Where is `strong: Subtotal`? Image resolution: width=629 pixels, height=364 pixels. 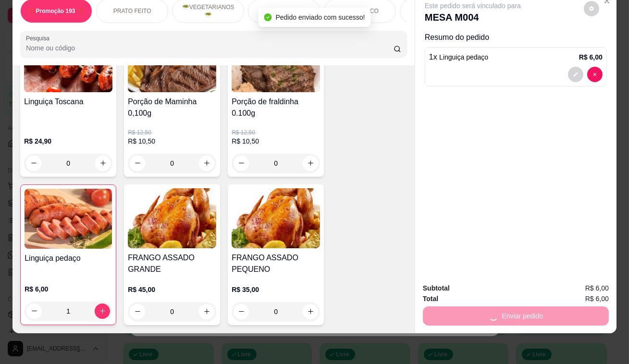
strong: Subtotal is located at coordinates (436, 289).